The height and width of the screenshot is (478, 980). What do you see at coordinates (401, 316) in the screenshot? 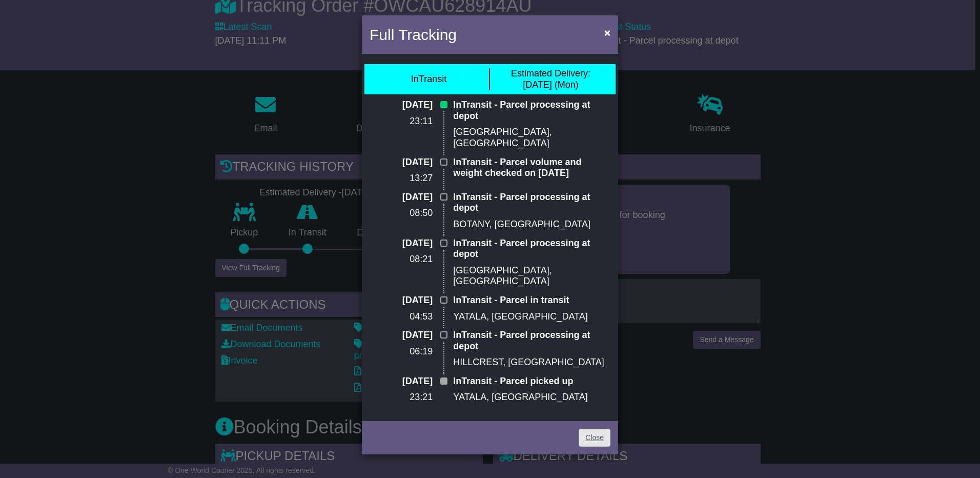
I see `p: 04:53` at bounding box center [401, 316].